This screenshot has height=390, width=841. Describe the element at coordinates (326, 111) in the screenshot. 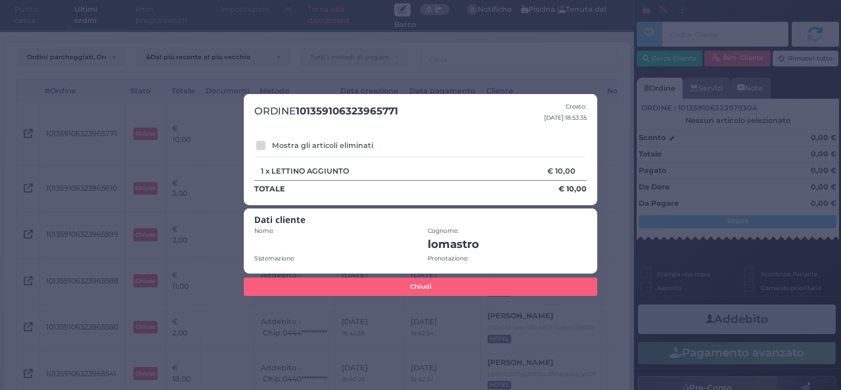

I see `h3: ORDINE` at that location.